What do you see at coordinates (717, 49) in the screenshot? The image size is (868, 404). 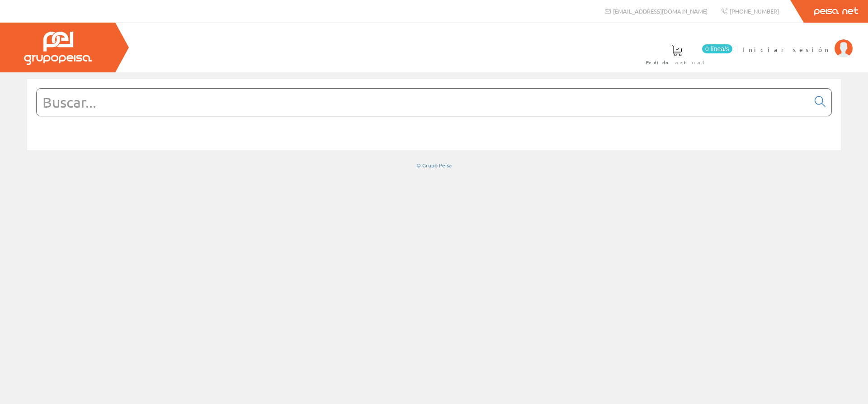 I see `span: 0 línea/s` at bounding box center [717, 49].